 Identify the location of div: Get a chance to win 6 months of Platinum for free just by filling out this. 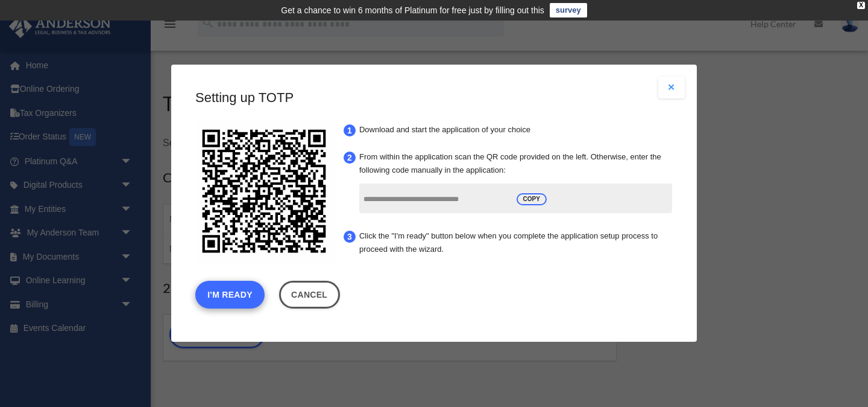
(413, 10).